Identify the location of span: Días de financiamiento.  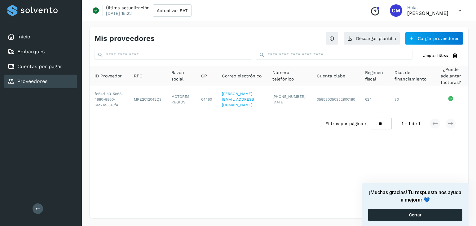
(411, 76).